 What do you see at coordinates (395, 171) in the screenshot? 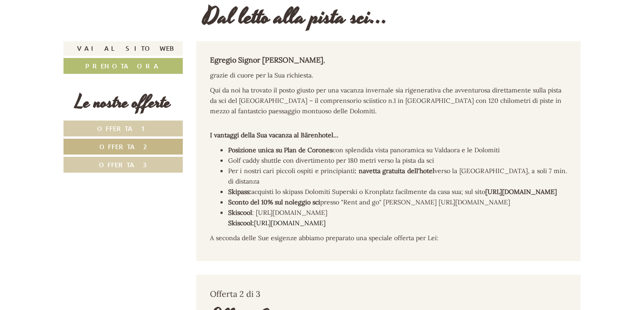
I see `strong: : navetta gratuita dell'hotel` at bounding box center [395, 171].